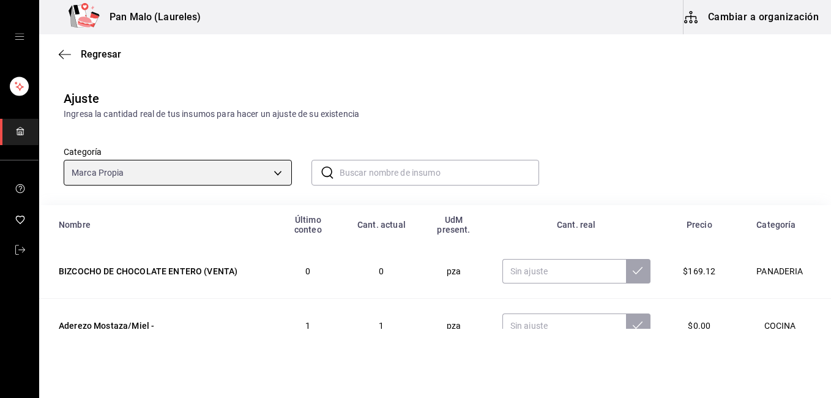 The width and height of the screenshot is (831, 398). Describe the element at coordinates (699, 271) in the screenshot. I see `span: $169.12` at that location.